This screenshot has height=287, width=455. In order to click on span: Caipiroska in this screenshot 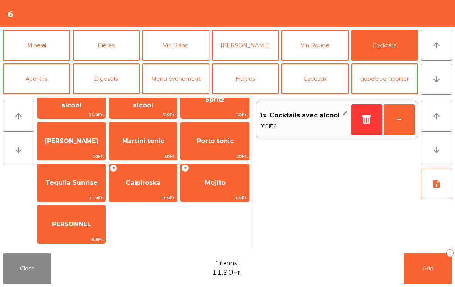, I will do `click(143, 183)`.